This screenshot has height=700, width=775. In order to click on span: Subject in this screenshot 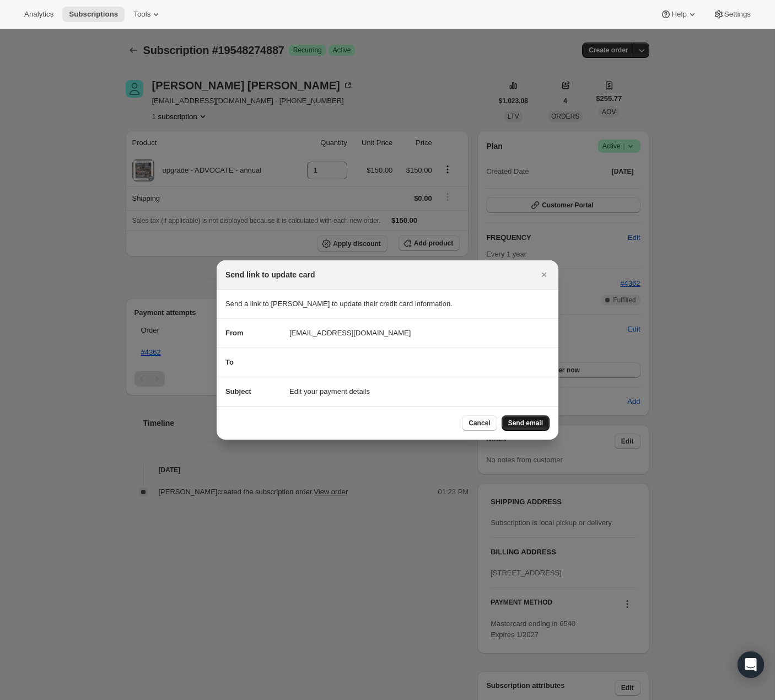, I will do `click(238, 391)`.